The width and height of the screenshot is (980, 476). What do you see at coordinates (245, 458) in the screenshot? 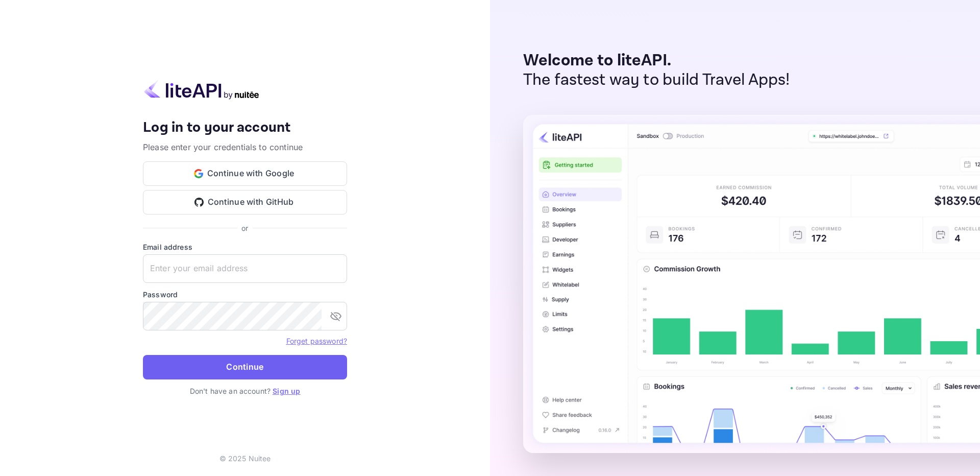
I see `p: © 2025 Nuitee` at bounding box center [245, 458].